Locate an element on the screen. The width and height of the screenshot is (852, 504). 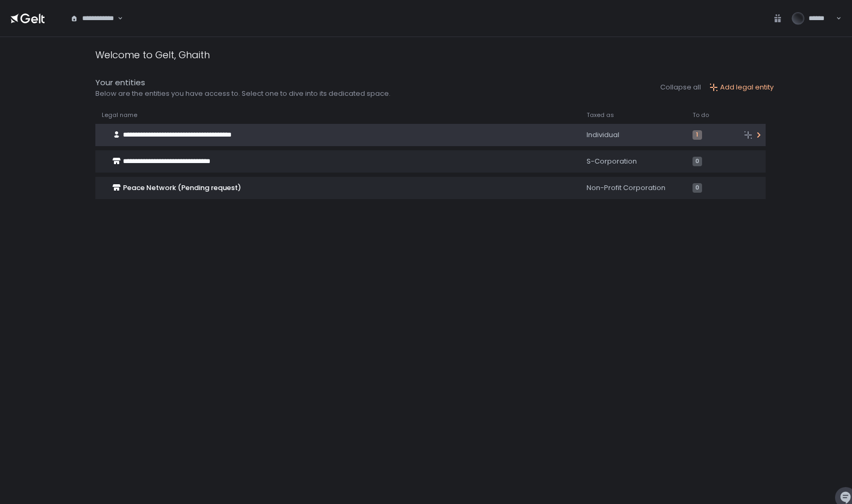
button: Add legal entity is located at coordinates (742, 88).